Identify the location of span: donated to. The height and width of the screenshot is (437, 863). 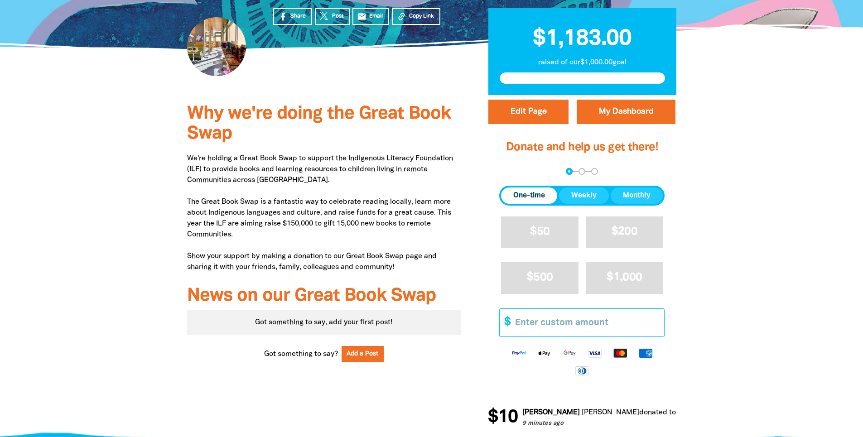
(654, 413).